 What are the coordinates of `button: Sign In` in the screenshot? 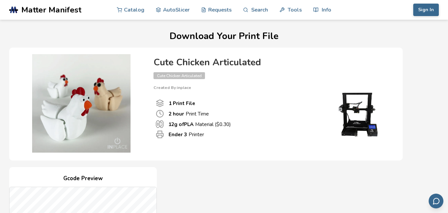 It's located at (426, 10).